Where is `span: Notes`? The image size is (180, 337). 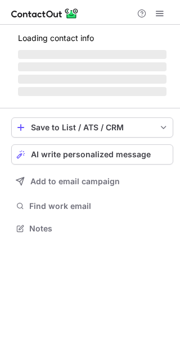
span: Notes is located at coordinates (99, 229).